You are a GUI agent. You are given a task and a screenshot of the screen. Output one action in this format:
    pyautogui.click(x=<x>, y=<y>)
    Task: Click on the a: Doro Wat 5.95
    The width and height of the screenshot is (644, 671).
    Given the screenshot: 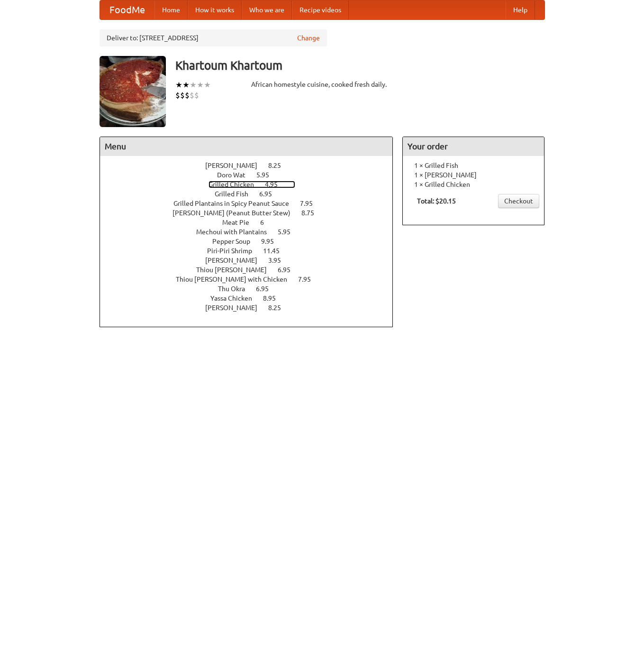 What is the action you would take?
    pyautogui.click(x=252, y=175)
    